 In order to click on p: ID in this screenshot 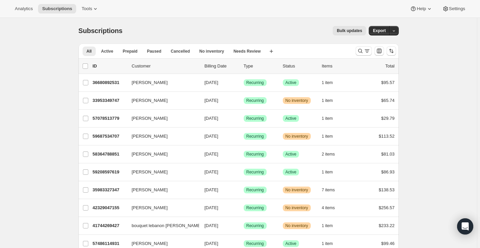, I will do `click(110, 66)`.